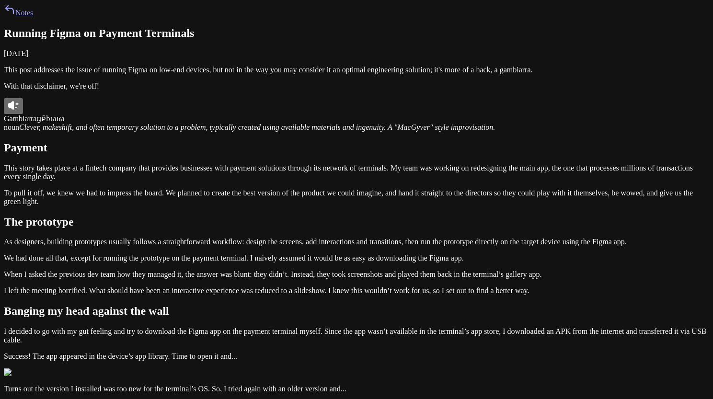 The height and width of the screenshot is (399, 713). What do you see at coordinates (356, 33) in the screenshot?
I see `h1: Running Figma on Payment Terminals` at bounding box center [356, 33].